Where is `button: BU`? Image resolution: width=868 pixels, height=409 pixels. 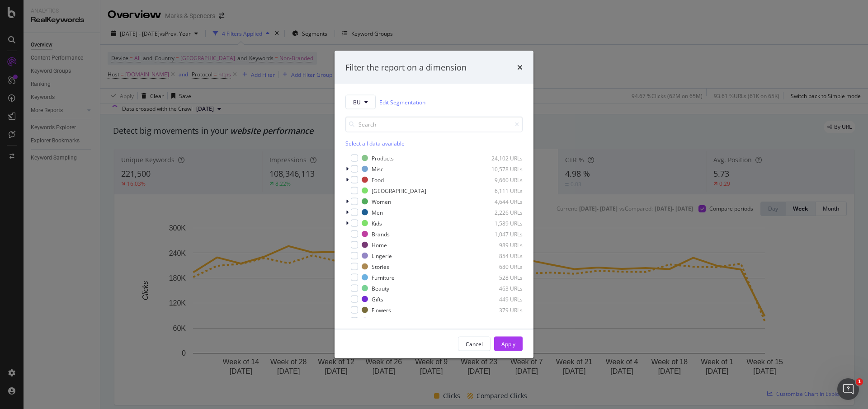 button: BU is located at coordinates (360, 102).